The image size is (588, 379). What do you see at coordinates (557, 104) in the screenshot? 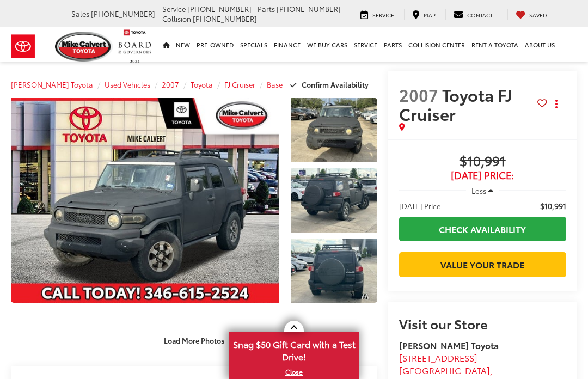
I see `button: Actions` at bounding box center [557, 104].